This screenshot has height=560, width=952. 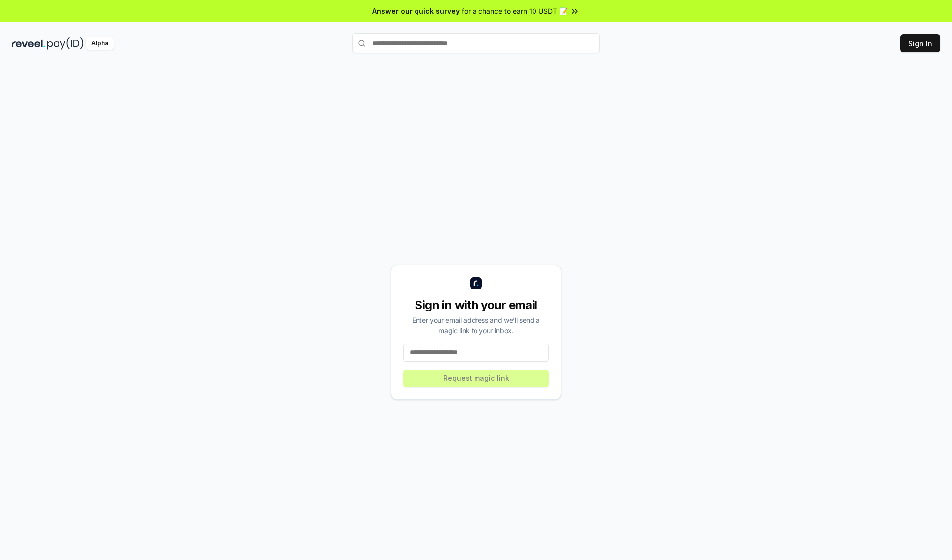 I want to click on div: Enter your email address and we’ll send a magic link to your inbox., so click(x=476, y=325).